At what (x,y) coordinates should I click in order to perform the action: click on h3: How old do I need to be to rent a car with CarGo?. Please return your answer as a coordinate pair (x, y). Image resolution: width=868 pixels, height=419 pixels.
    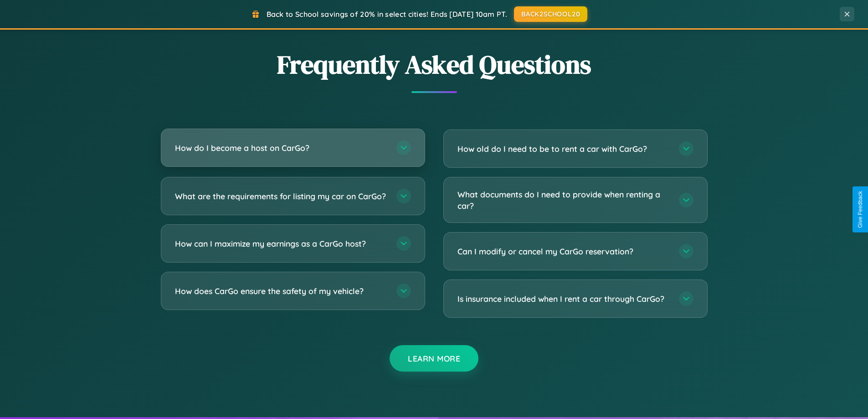
    Looking at the image, I should click on (564, 149).